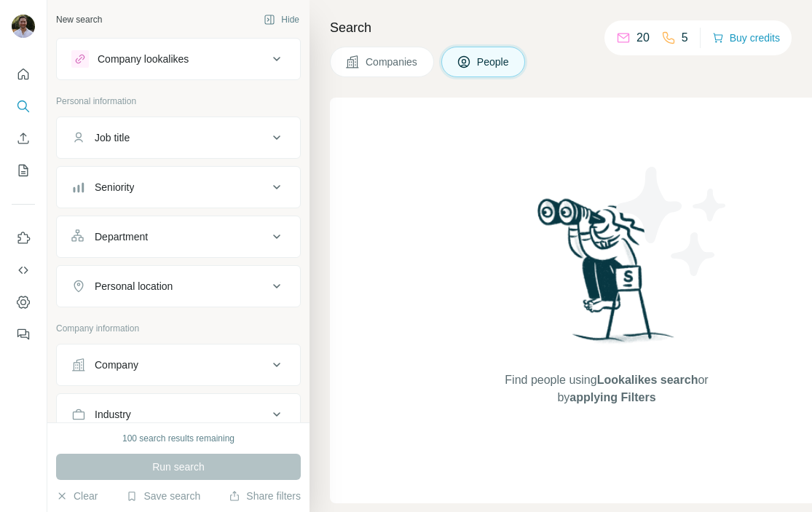 The width and height of the screenshot is (812, 512). I want to click on button: Job title, so click(178, 137).